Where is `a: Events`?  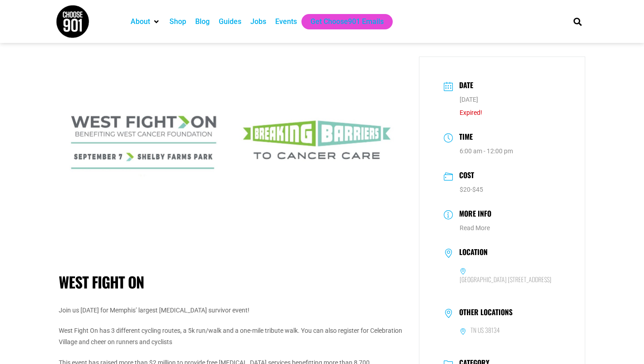
a: Events is located at coordinates (286, 22).